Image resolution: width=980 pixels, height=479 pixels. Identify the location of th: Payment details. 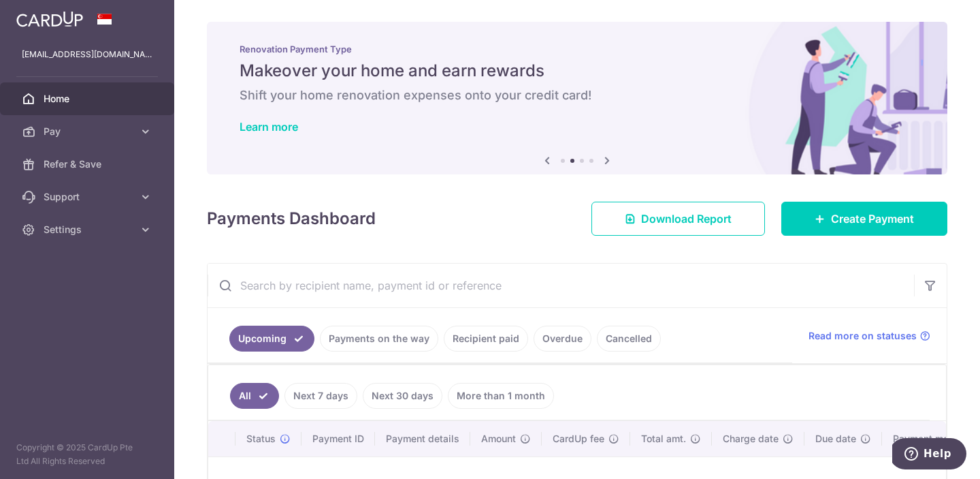
(422, 438).